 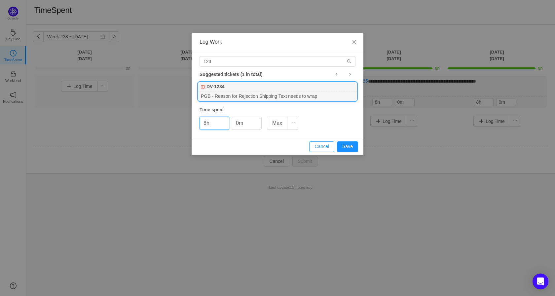 What do you see at coordinates (322, 147) in the screenshot?
I see `button: Cancel` at bounding box center [322, 147].